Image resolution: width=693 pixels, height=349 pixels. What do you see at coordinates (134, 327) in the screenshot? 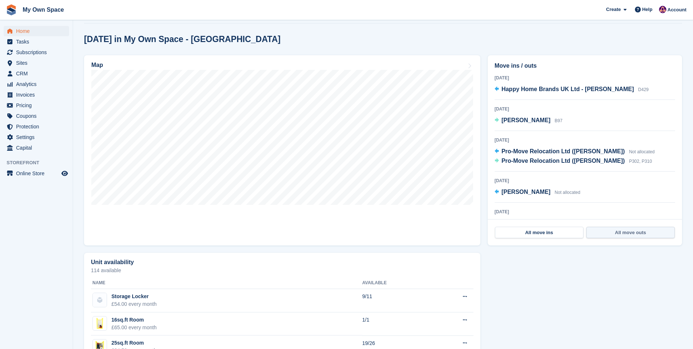
I see `div: £65.00 every month` at bounding box center [134, 327].